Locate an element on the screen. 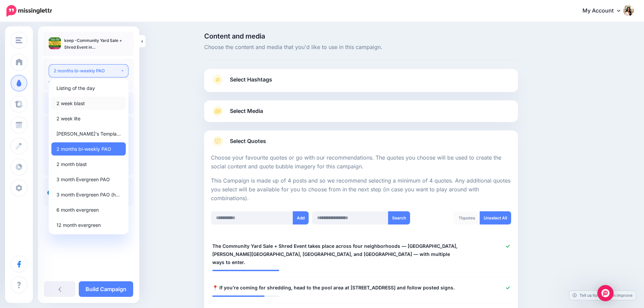 This screenshot has width=644, height=308. span: 12 month evergreen is located at coordinates (79, 225).